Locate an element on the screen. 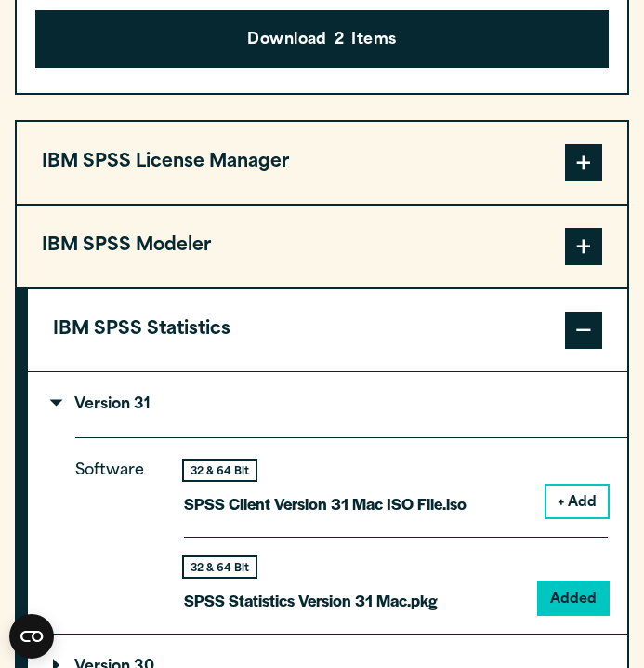  span: 2 is located at coordinates (339, 41).